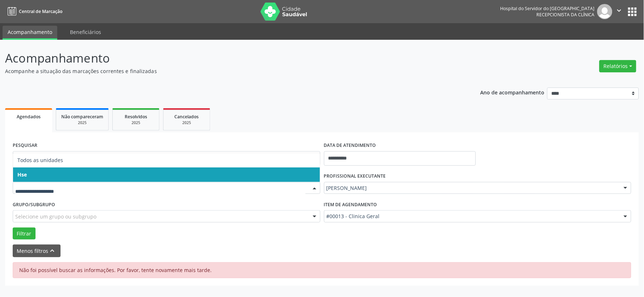 This screenshot has width=644, height=297. I want to click on i: keyboard_arrow_up, so click(52, 251).